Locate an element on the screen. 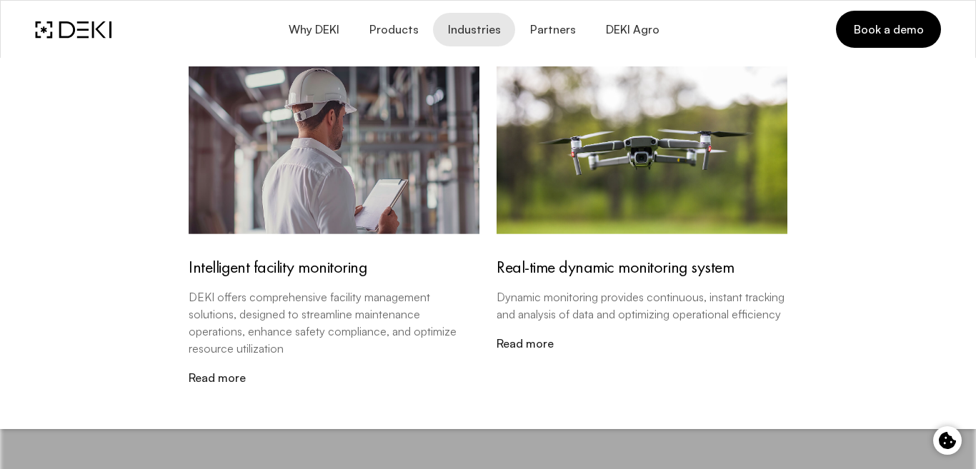  h4: Real-time dynamic monitoring system is located at coordinates (642, 267).